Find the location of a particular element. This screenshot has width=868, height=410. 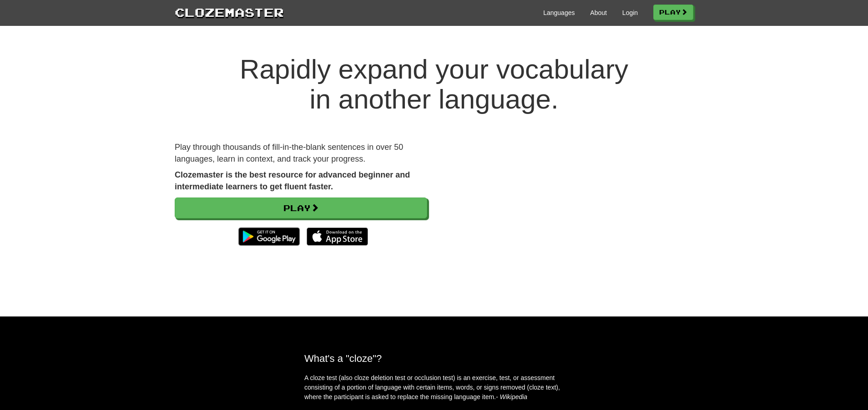

p: Play through thousands of fill-in-the-blank sentences in over 50 languages, learn in context, and... is located at coordinates (300, 153).